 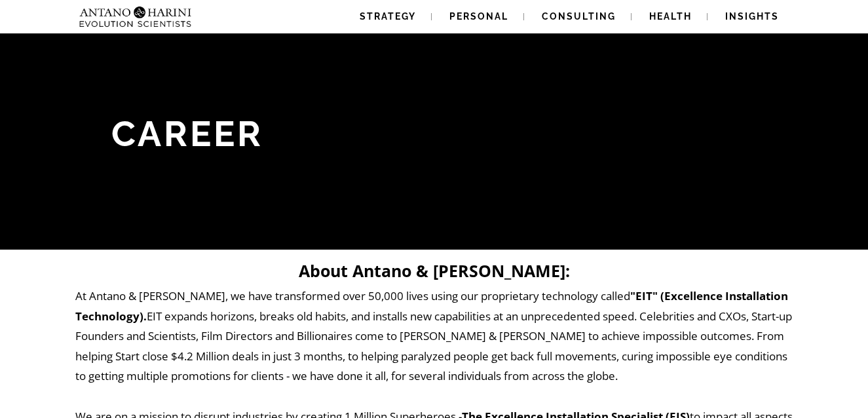 What do you see at coordinates (187, 134) in the screenshot?
I see `span: Career` at bounding box center [187, 134].